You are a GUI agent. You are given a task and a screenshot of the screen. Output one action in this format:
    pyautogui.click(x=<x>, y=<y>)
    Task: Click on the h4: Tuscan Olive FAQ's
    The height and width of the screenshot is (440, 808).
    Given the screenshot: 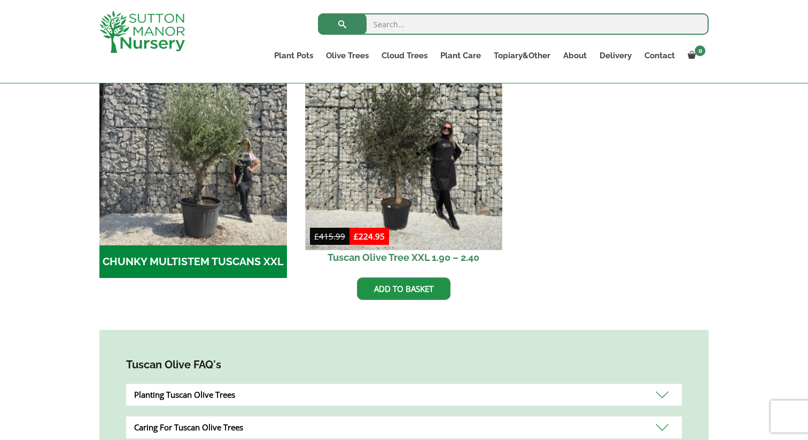 What is the action you would take?
    pyautogui.click(x=404, y=364)
    